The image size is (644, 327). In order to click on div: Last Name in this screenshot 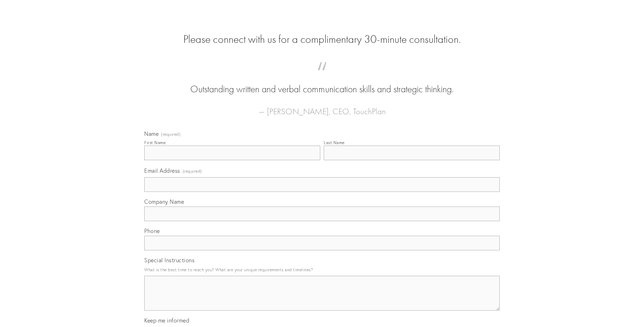, I will do `click(334, 143)`.